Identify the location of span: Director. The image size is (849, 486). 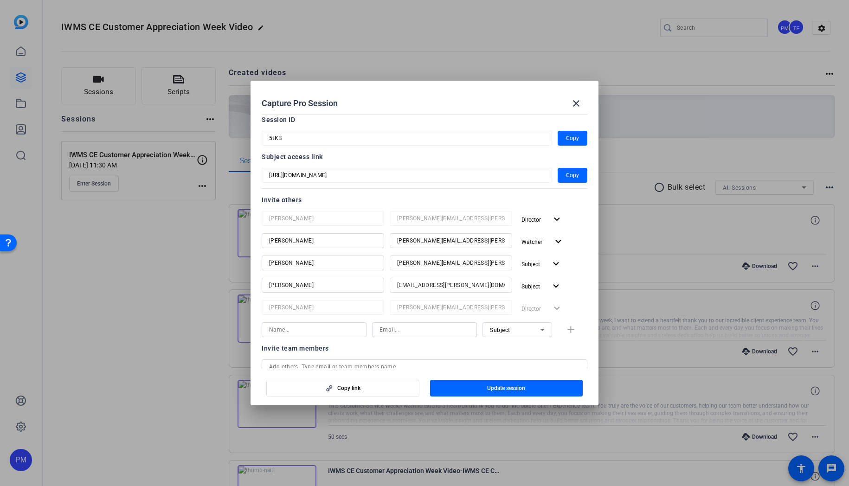
(531, 220).